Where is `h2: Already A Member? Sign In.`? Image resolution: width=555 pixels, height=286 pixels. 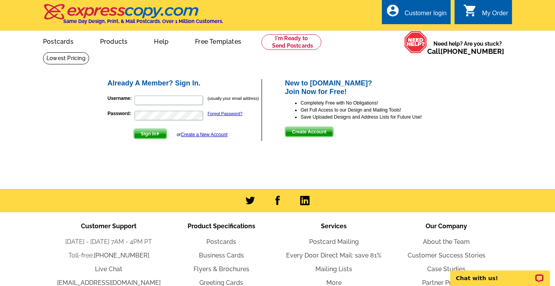
h2: Already A Member? Sign In. is located at coordinates (184, 84).